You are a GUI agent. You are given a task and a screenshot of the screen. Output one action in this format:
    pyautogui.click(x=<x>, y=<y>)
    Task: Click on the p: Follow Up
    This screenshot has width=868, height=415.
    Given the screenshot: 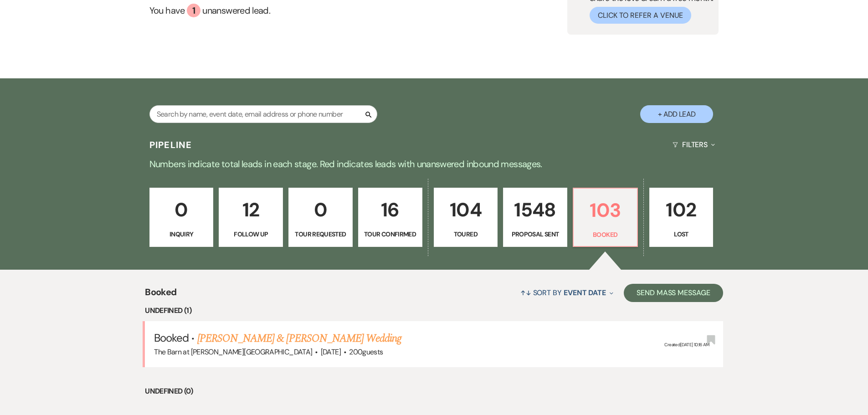 What is the action you would take?
    pyautogui.click(x=250, y=234)
    